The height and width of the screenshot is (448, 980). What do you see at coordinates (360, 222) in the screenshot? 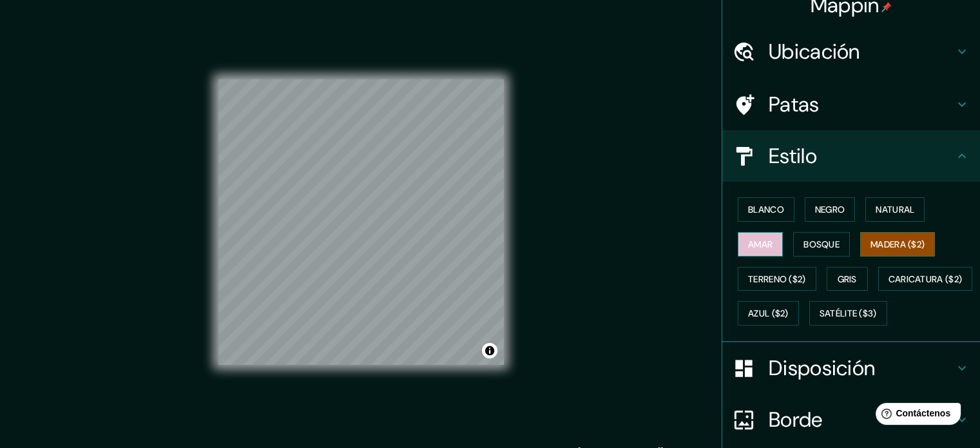
I see `canvas: Mapa` at bounding box center [360, 222].